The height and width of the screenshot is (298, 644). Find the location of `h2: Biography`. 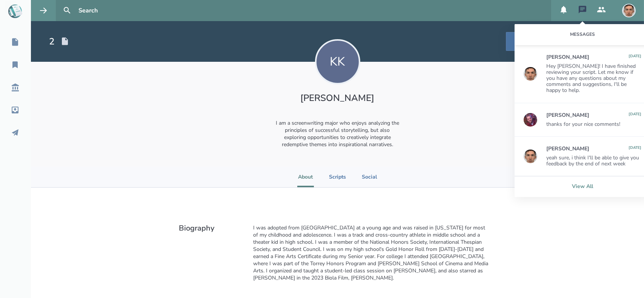

h2: Biography is located at coordinates (213, 253).